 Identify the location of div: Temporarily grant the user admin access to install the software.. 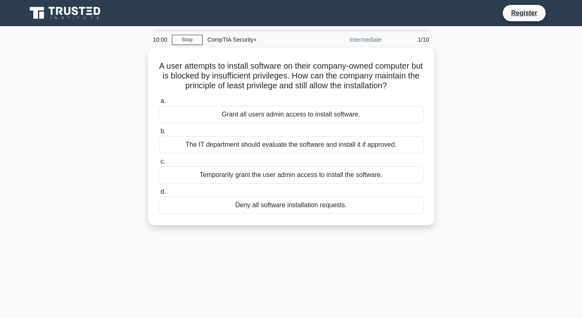
(291, 175).